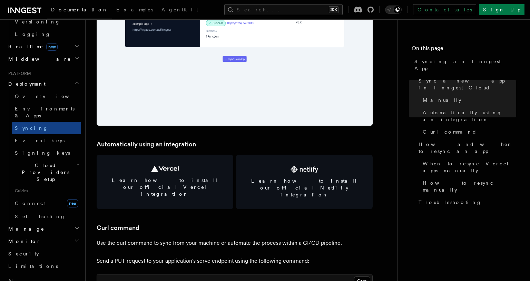 This screenshot has height=281, width=530. I want to click on a: Troubleshooting, so click(466, 202).